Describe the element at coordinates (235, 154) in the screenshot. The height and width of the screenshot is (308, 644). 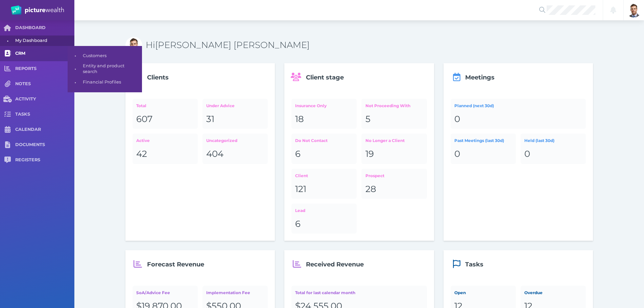
I see `div: 404` at that location.